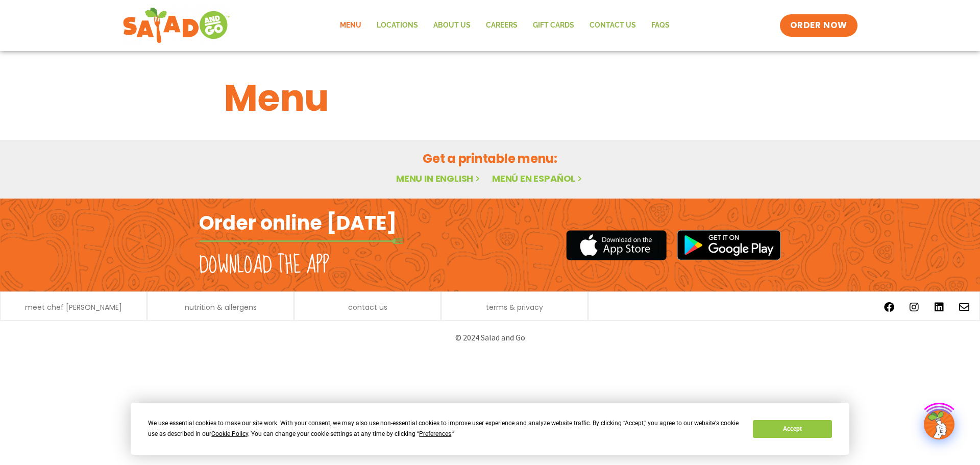 The image size is (980, 465). I want to click on h2: Get a printable menu:, so click(490, 159).